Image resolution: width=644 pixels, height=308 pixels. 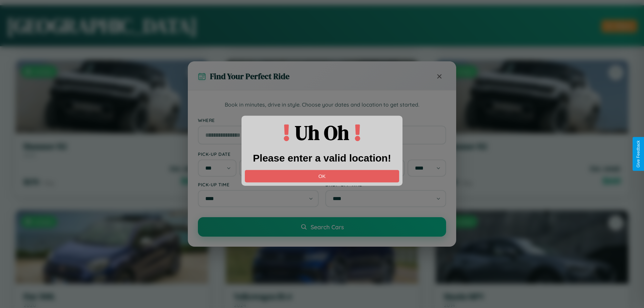 What do you see at coordinates (386, 154) in the screenshot?
I see `label: Drop-off Date` at bounding box center [386, 154].